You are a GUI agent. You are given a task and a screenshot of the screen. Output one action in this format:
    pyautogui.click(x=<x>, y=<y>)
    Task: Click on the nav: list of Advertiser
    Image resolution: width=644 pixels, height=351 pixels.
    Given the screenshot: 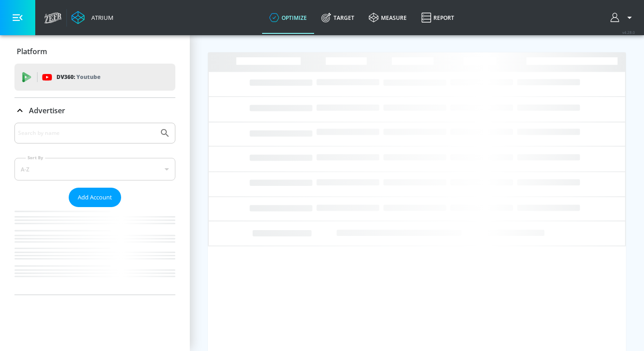 What is the action you would take?
    pyautogui.click(x=95, y=251)
    